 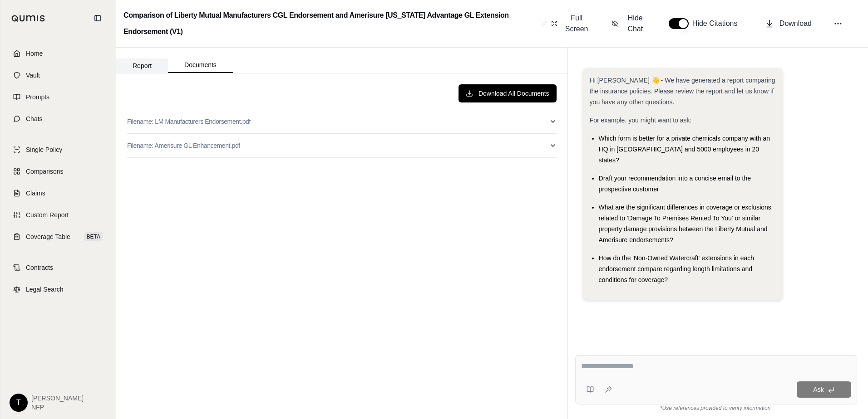 What do you see at coordinates (718, 23) in the screenshot?
I see `span: Hide Citations` at bounding box center [718, 23].